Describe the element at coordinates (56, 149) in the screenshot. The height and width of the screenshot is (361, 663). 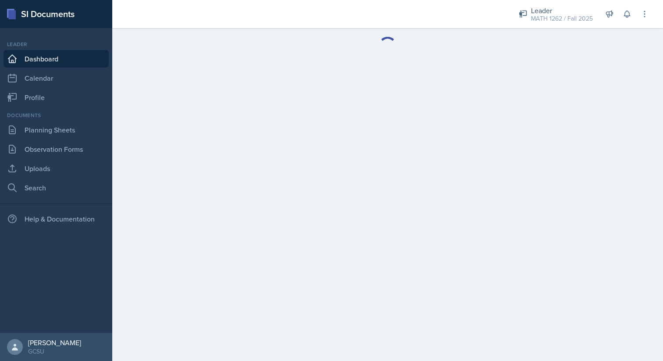
I see `a: Observation Forms` at that location.